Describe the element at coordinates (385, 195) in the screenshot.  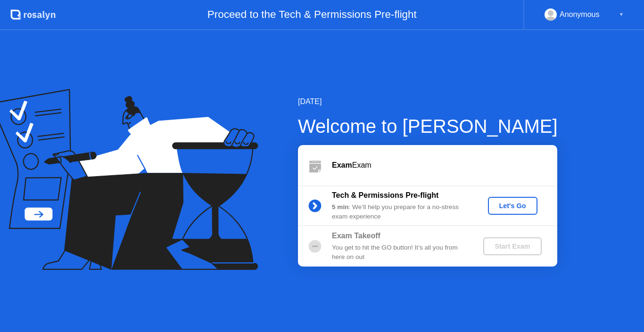
I see `b: Tech & Permissions Pre-flight` at that location.